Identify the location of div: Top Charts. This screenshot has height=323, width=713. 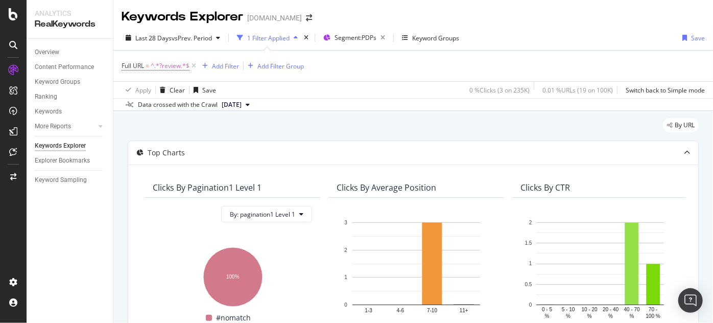
(166, 153).